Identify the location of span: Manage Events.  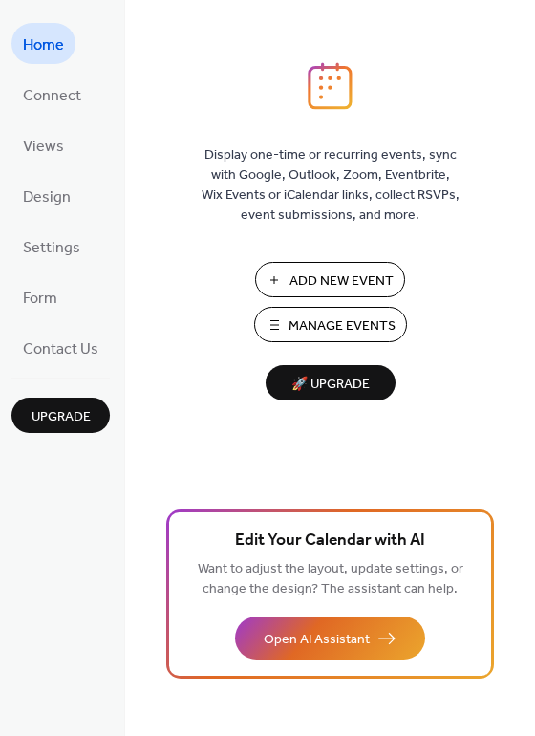
(342, 326).